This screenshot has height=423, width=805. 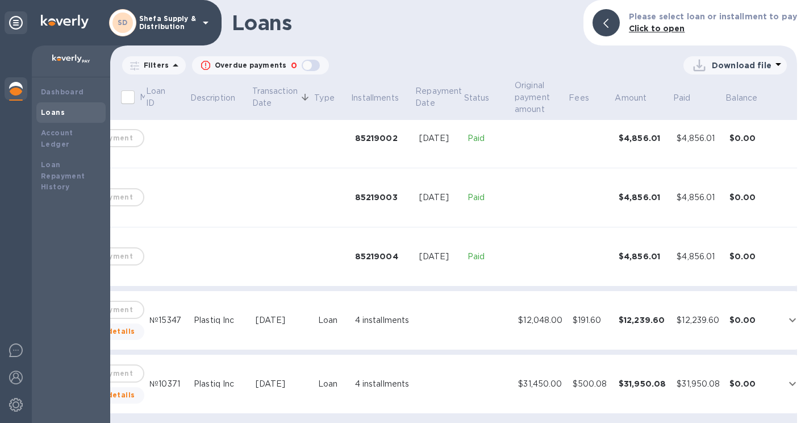 What do you see at coordinates (123, 22) in the screenshot?
I see `b: SD` at bounding box center [123, 22].